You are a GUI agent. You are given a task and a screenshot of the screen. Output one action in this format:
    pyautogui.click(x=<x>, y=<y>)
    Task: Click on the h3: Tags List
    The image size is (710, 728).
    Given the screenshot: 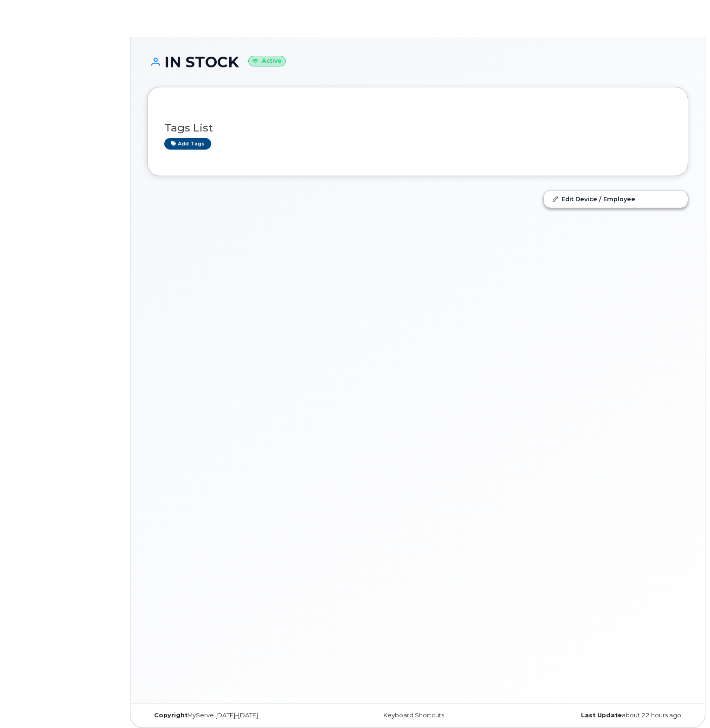 What is the action you would take?
    pyautogui.click(x=417, y=128)
    